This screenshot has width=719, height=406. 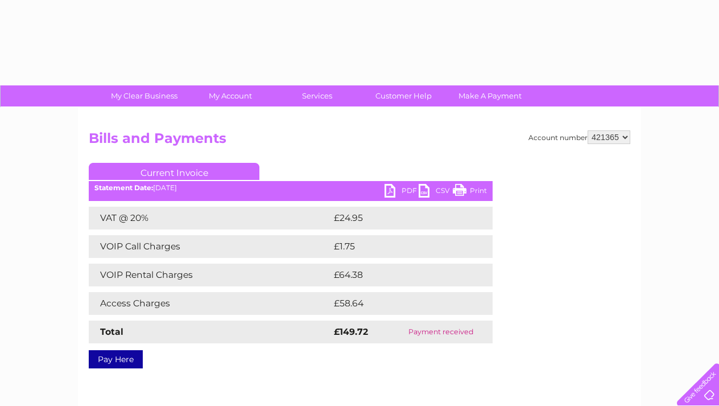 I want to click on strong: Total, so click(x=111, y=331).